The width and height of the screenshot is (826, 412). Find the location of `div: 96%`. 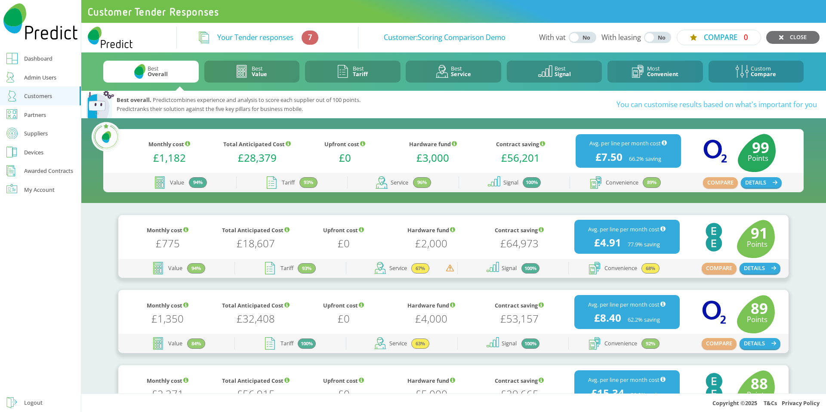

div: 96% is located at coordinates (422, 182).